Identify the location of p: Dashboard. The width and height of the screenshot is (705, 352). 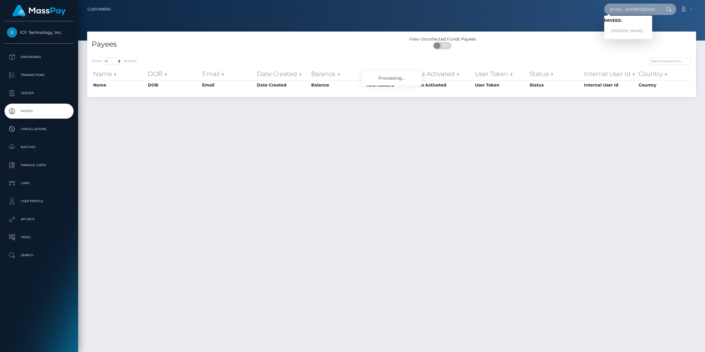
(39, 57).